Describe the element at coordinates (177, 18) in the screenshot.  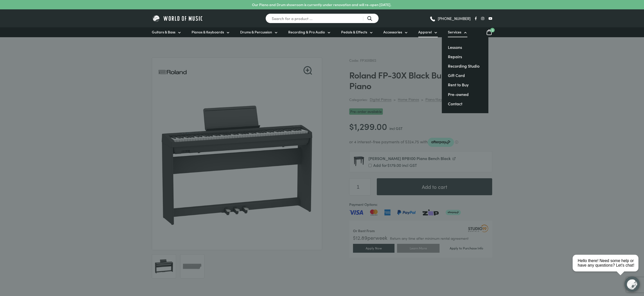
I see `img: World of Music` at that location.